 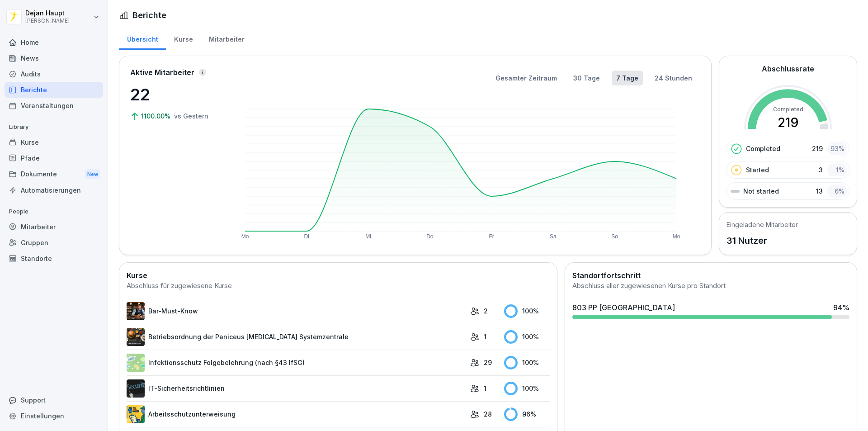 What do you see at coordinates (488, 414) in the screenshot?
I see `p: 28` at bounding box center [488, 414].